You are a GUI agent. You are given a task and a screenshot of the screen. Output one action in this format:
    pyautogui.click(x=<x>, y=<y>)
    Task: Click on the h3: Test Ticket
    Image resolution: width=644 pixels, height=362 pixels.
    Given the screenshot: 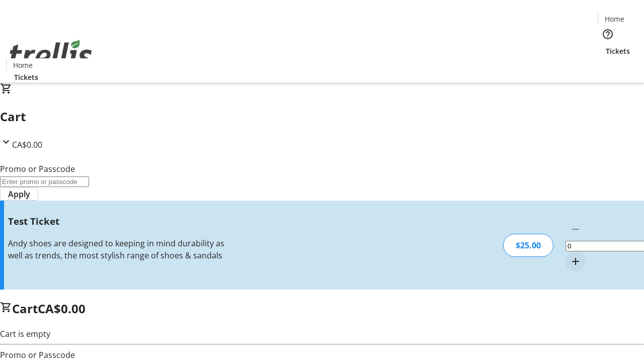 What is the action you would take?
    pyautogui.click(x=118, y=221)
    